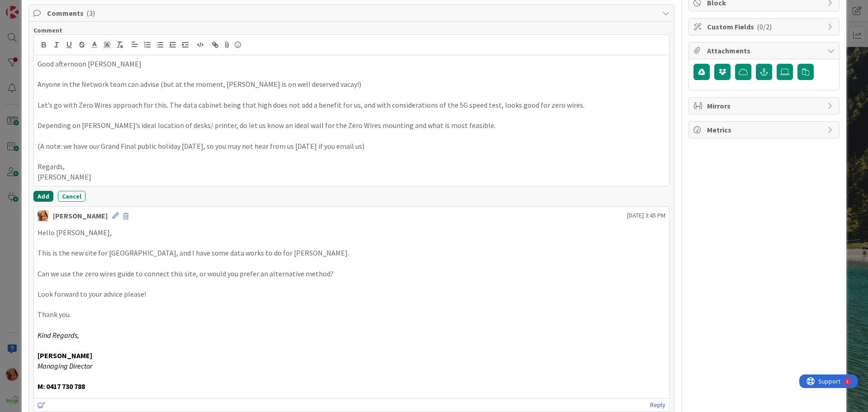  Describe the element at coordinates (764, 27) in the screenshot. I see `span: ( 0/2 )` at that location.